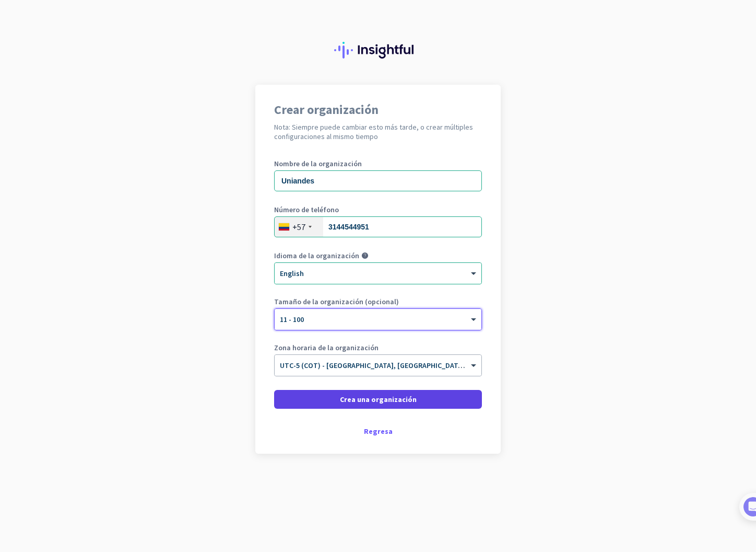  What do you see at coordinates (378, 348) in the screenshot?
I see `label: Zona horaria de la organización` at bounding box center [378, 348].